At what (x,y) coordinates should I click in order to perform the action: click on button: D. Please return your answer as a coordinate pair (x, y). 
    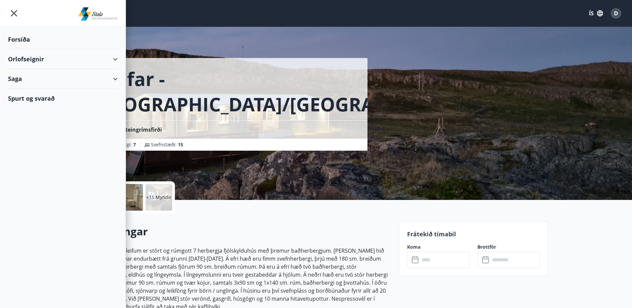
    Looking at the image, I should click on (616, 13).